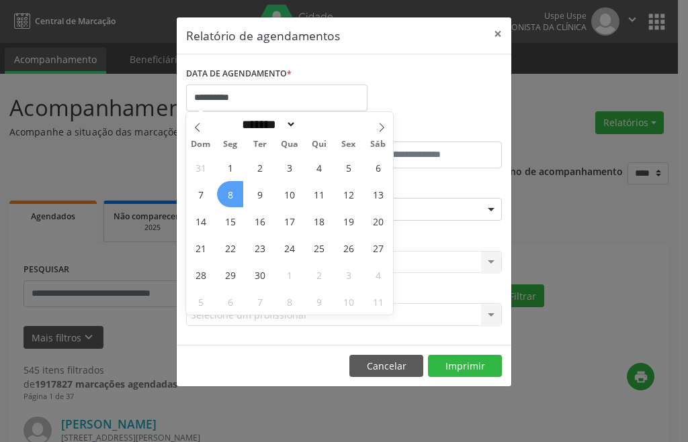 The width and height of the screenshot is (688, 442). I want to click on button: Cancelar, so click(386, 367).